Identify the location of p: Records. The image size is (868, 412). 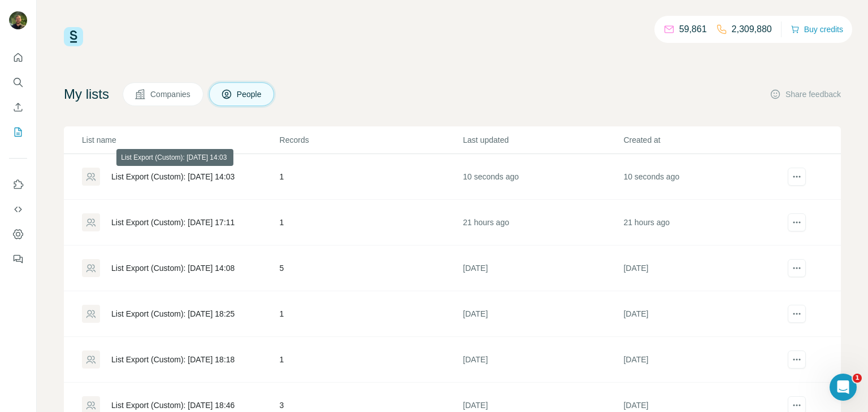
(371, 140).